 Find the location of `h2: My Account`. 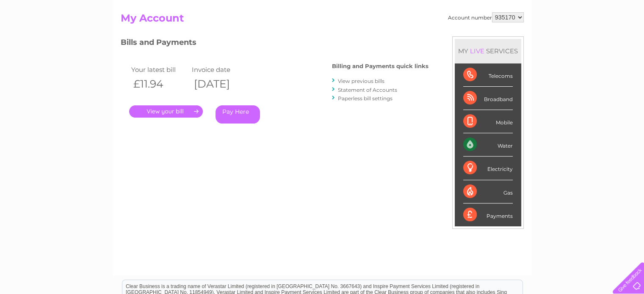

h2: My Account is located at coordinates (322, 21).